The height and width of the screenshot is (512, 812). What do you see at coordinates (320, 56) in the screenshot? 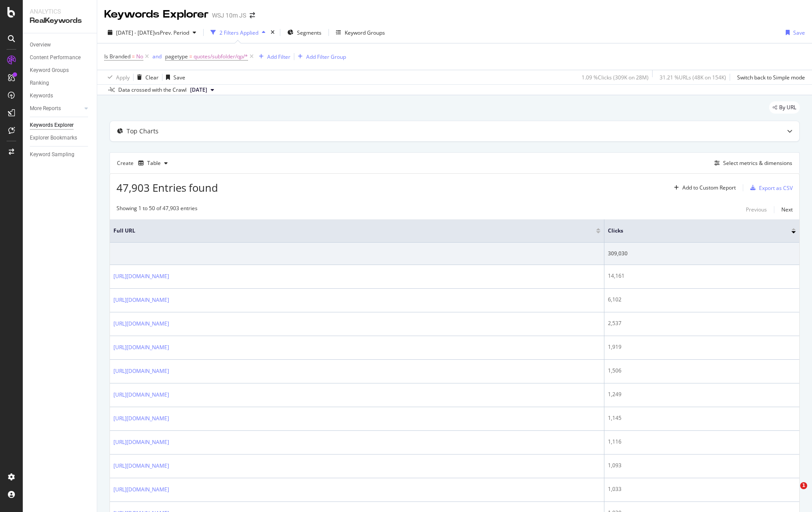
I see `button: Add Filter Group` at bounding box center [320, 56].